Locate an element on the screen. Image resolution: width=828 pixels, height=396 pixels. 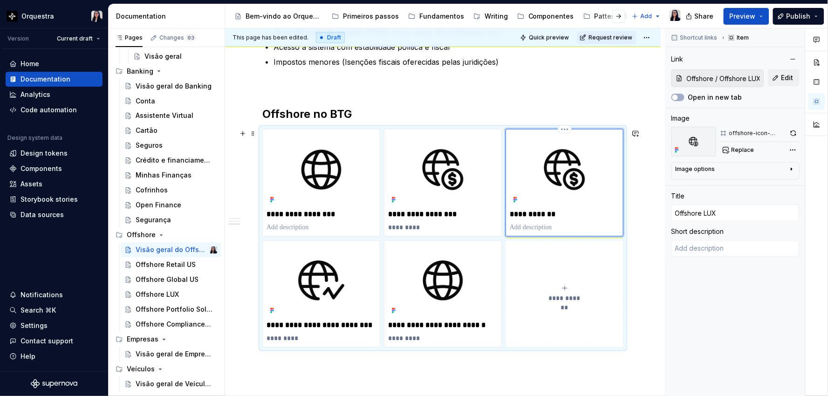
label: Open in new tab is located at coordinates (715, 97).